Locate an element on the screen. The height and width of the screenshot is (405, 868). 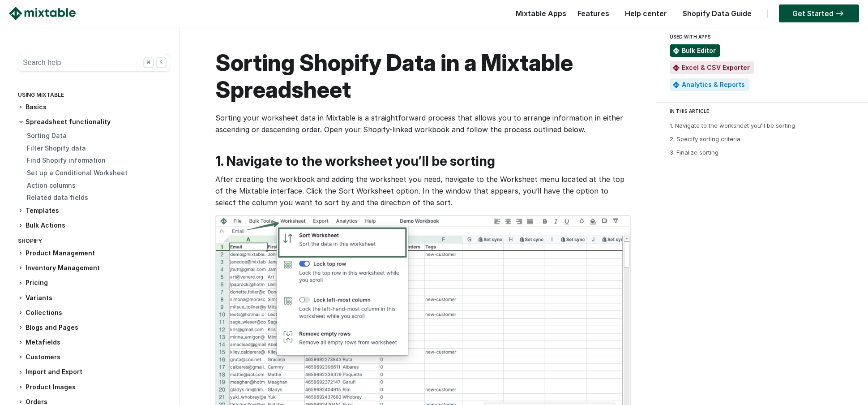
a: 2. Specify sorting criteria is located at coordinates (705, 139).